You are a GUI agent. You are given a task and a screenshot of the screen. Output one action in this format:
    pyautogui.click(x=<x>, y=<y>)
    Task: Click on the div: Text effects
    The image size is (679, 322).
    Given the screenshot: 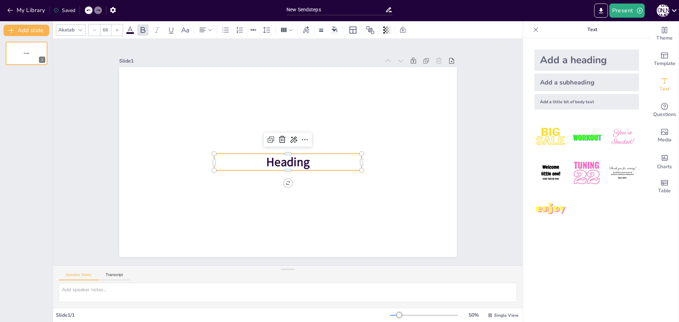 What is the action you would take?
    pyautogui.click(x=306, y=30)
    